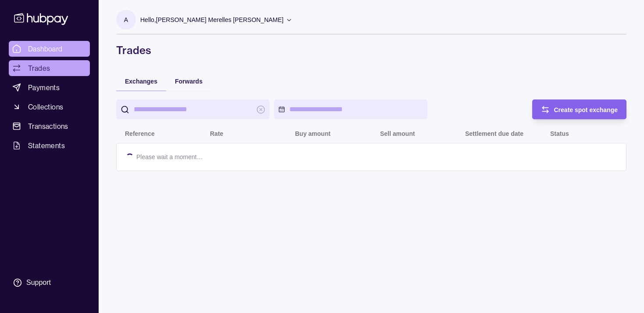 This screenshot has width=644, height=313. Describe the element at coordinates (44, 87) in the screenshot. I see `span: Payments` at that location.